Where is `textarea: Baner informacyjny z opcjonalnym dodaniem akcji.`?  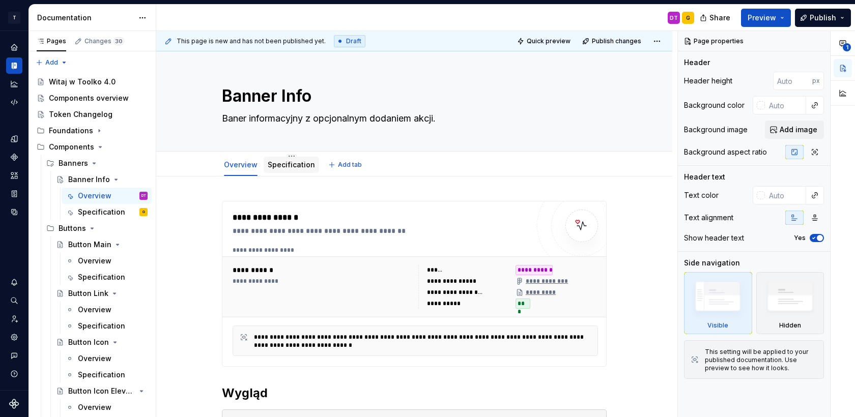 textarea: Baner informacyjny z opcjonalnym dodaniem akcji. is located at coordinates (412, 119).